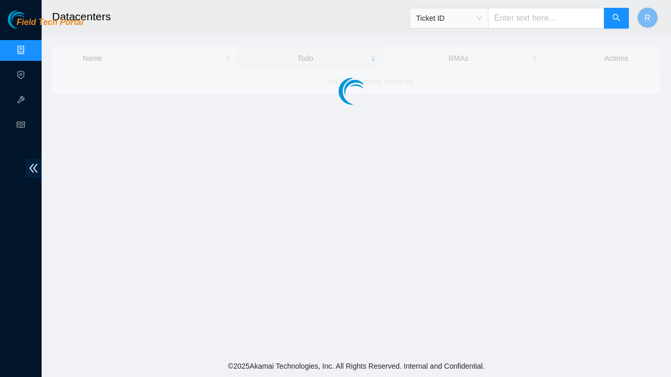 The height and width of the screenshot is (377, 671). I want to click on img: Akamai Technologies, so click(30, 19).